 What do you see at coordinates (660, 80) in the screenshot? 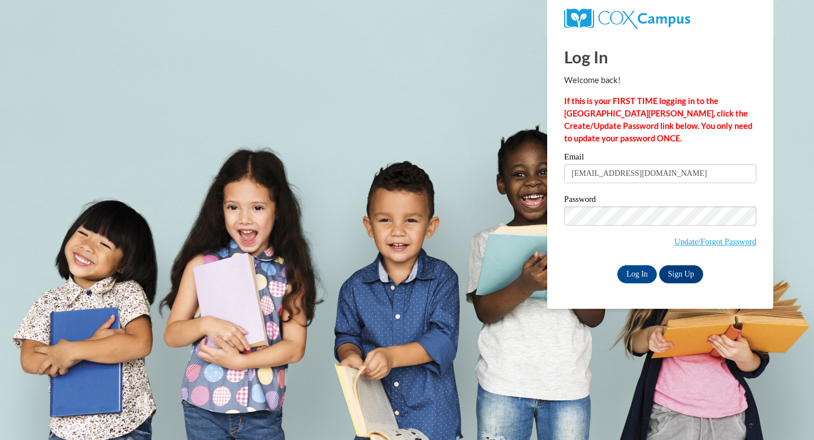
I see `p: Welcome back!` at bounding box center [660, 80].